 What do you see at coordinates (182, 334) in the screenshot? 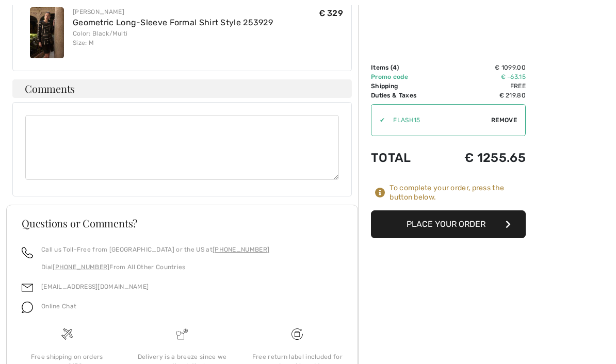
I see `img: Delivery is a breeze since we pay the duties!` at bounding box center [182, 334].